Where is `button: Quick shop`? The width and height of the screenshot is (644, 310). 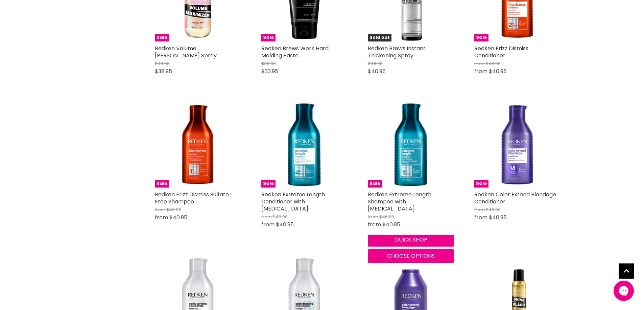
button: Quick shop is located at coordinates (411, 240).